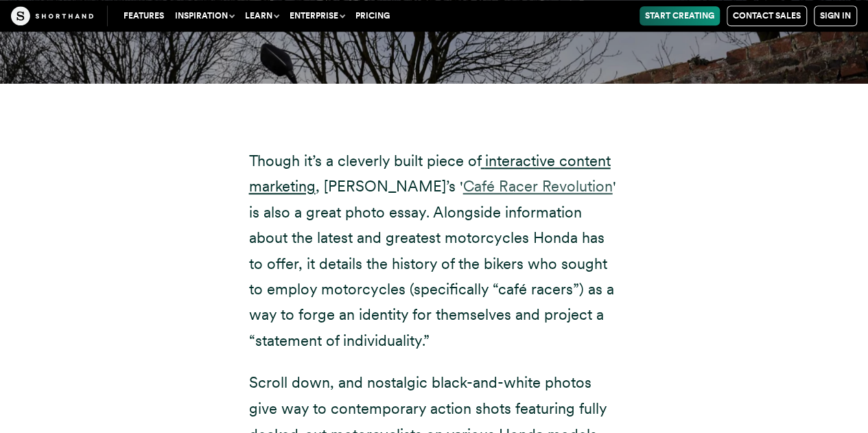 Image resolution: width=868 pixels, height=433 pixels. What do you see at coordinates (679, 16) in the screenshot?
I see `a: Start Creating` at bounding box center [679, 16].